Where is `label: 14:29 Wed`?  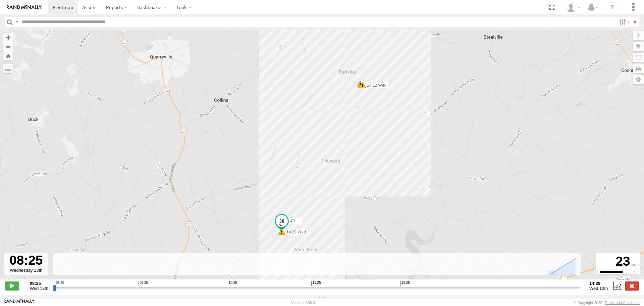
label: 14:29 Wed is located at coordinates (295, 232).